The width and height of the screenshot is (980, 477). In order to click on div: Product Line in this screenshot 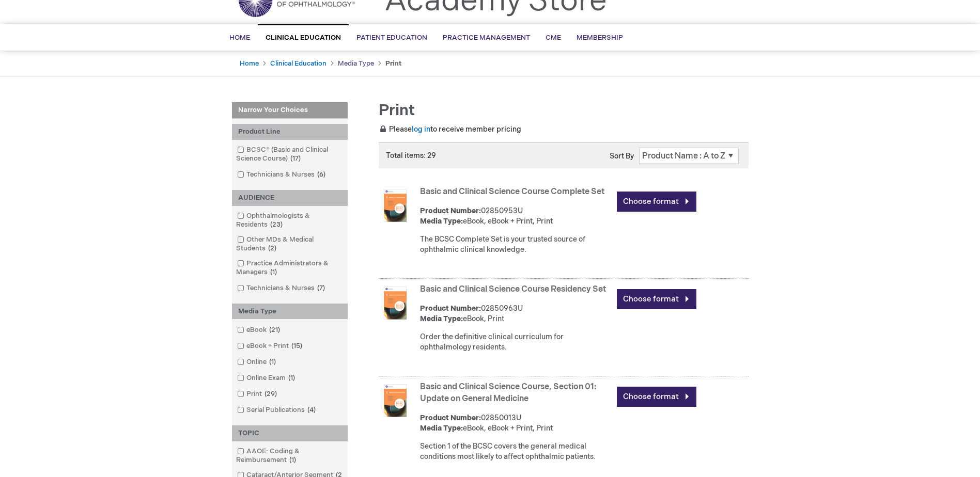, I will do `click(289, 131)`.